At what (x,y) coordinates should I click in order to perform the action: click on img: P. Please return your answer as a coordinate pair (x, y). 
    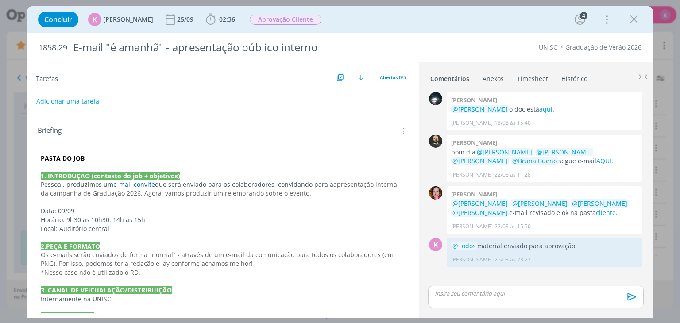
    Looking at the image, I should click on (436, 141).